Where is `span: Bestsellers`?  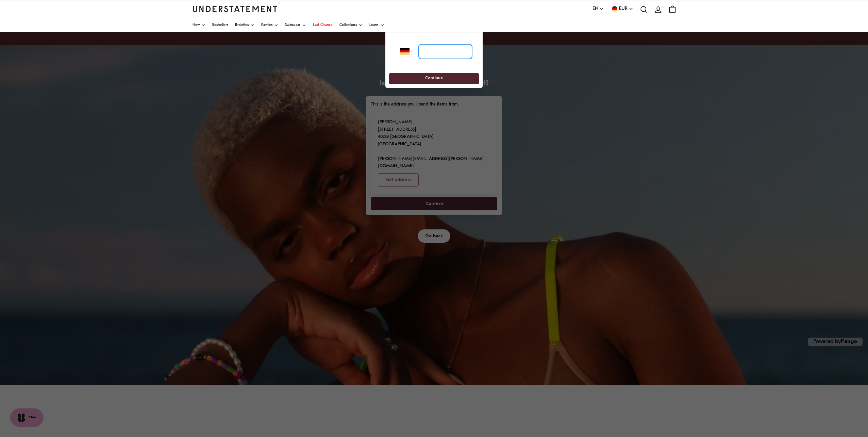 span: Bestsellers is located at coordinates (220, 25).